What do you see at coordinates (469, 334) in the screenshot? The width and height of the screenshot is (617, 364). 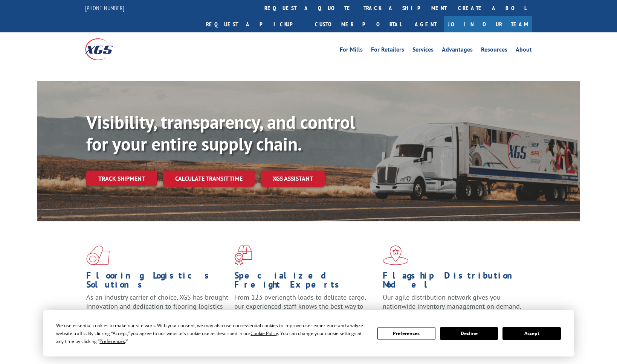 I see `button: Decline` at bounding box center [469, 334].